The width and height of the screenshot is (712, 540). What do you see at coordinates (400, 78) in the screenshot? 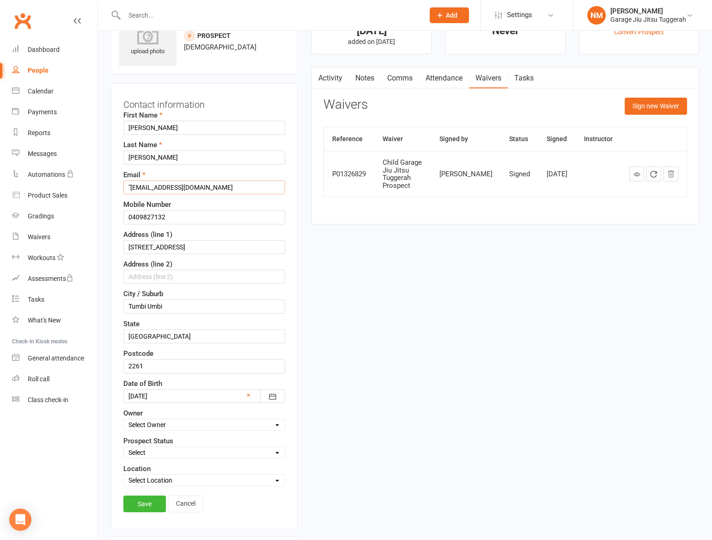
I see `a: Comms` at bounding box center [400, 78].